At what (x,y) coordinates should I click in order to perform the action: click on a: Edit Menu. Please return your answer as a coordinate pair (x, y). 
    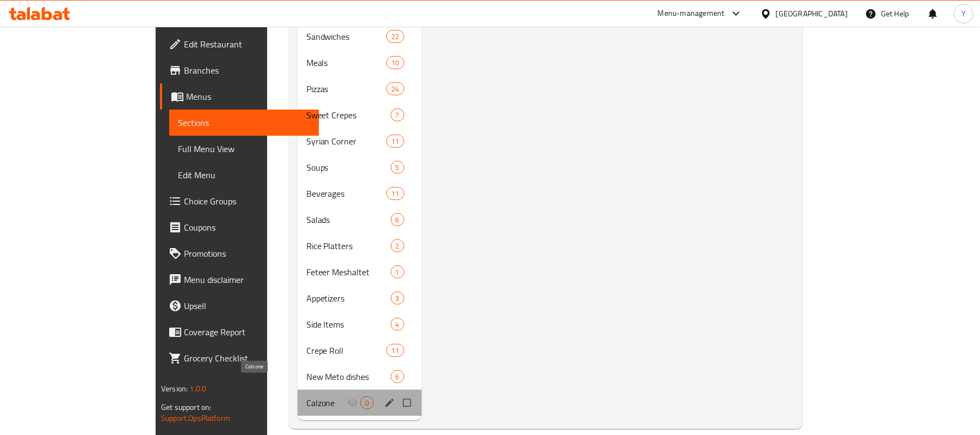
    Looking at the image, I should click on (244, 175).